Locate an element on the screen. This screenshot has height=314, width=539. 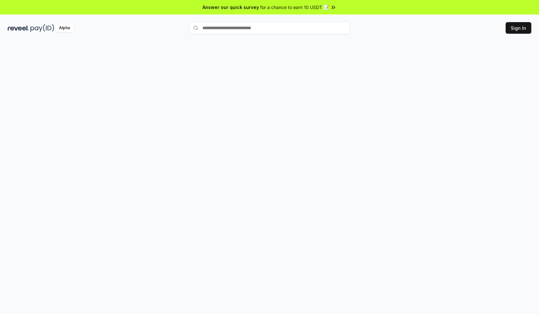
div: Alpha is located at coordinates (64, 28).